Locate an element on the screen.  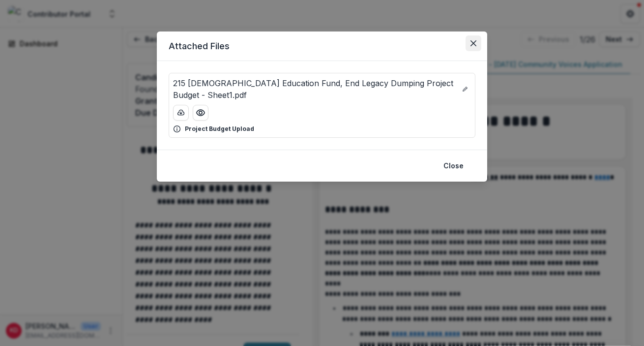
button: edit-file-name is located at coordinates (465, 89).